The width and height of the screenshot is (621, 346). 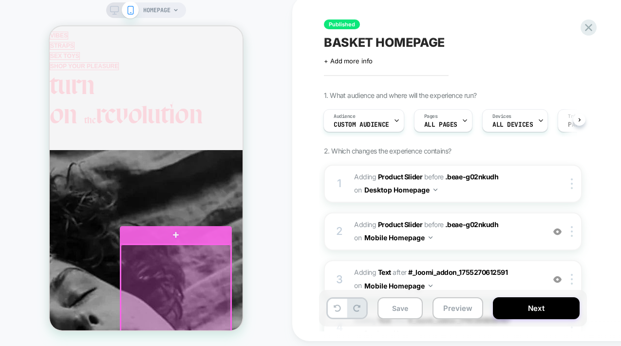 I want to click on span: HOMEPAGE, so click(x=157, y=10).